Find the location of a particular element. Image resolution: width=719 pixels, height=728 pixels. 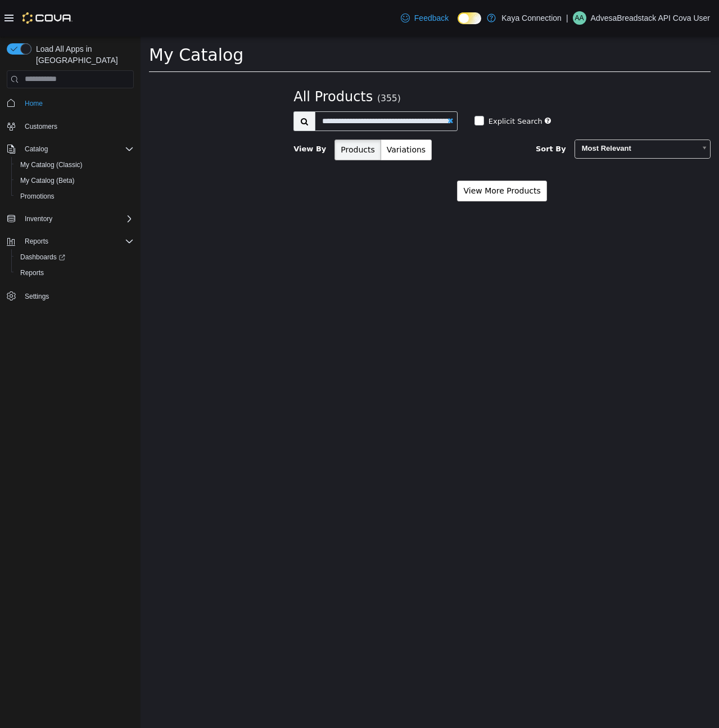

a: Settings is located at coordinates (36, 296).